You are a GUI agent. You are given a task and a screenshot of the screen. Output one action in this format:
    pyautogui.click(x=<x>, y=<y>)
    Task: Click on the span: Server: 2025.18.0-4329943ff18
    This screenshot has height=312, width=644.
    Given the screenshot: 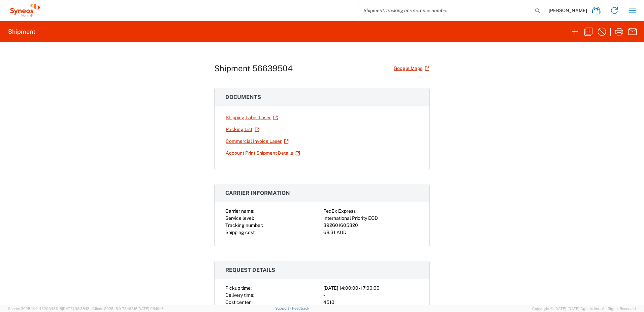 What is the action you would take?
    pyautogui.click(x=48, y=308)
    